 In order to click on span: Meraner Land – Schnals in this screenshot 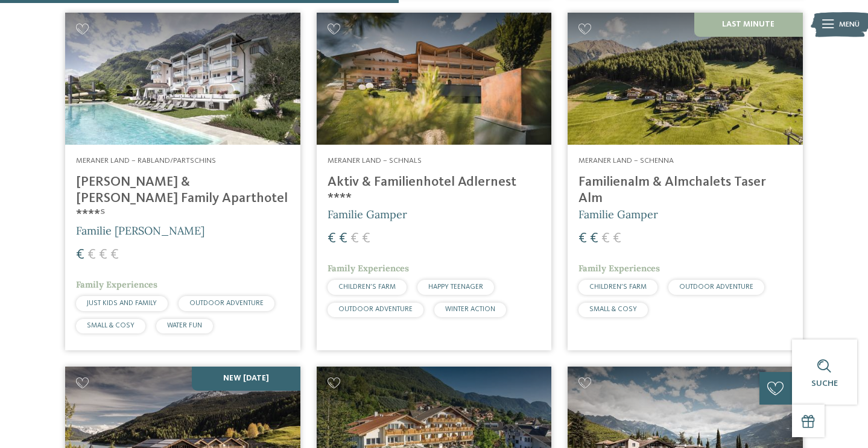, I will do `click(374, 160)`.